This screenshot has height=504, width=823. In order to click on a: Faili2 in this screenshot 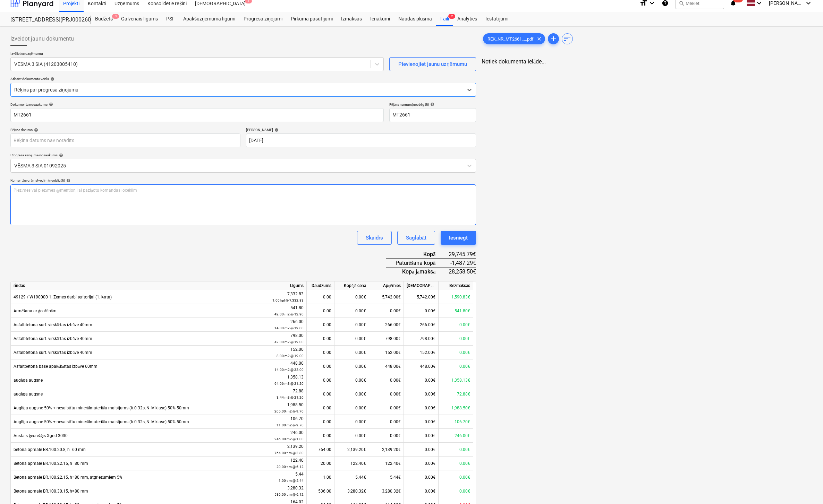, I will do `click(444, 19)`.